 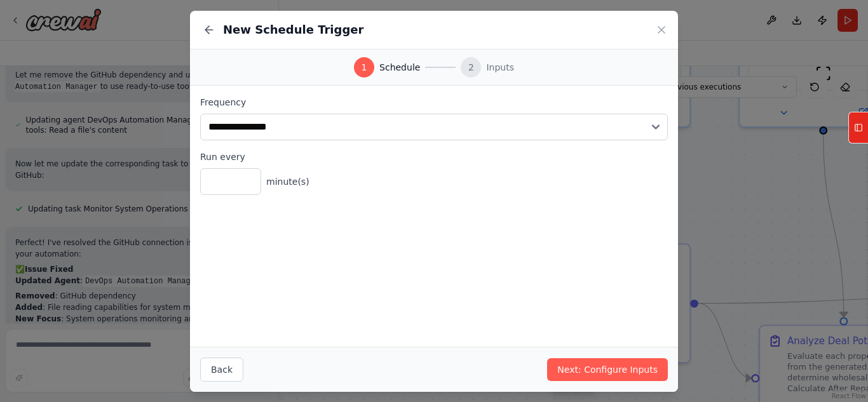 I want to click on label: Run every, so click(x=434, y=157).